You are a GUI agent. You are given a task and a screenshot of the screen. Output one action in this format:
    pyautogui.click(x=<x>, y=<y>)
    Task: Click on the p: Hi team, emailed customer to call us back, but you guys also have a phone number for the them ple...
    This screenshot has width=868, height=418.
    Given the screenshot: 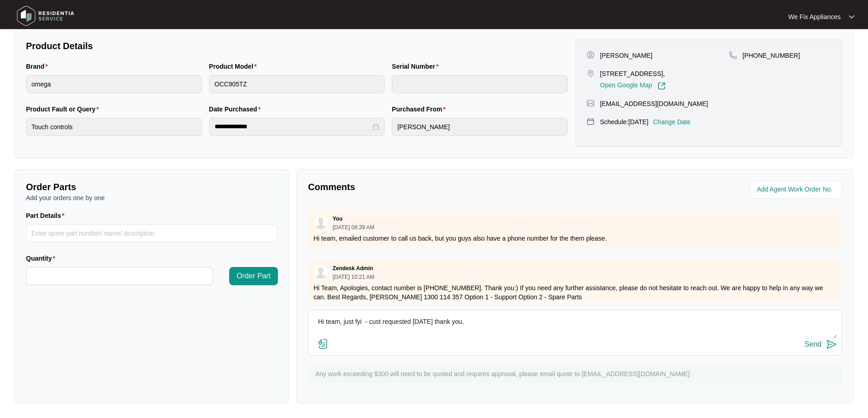 What is the action you would take?
    pyautogui.click(x=575, y=238)
    